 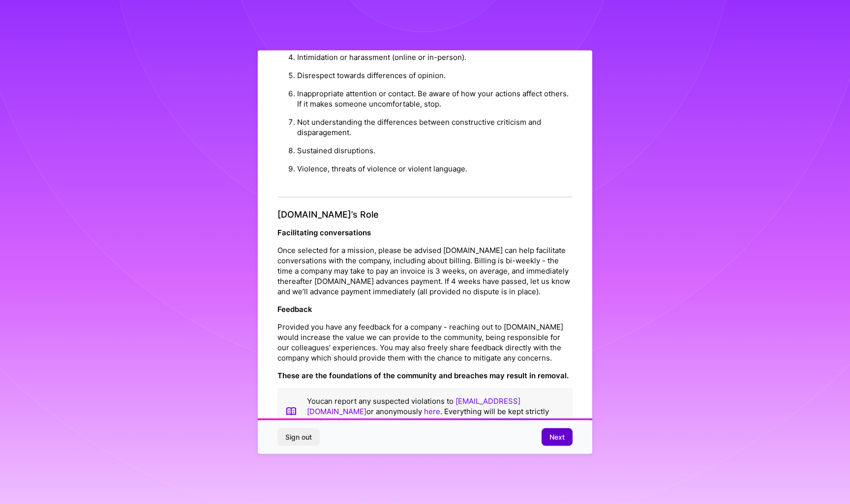 What do you see at coordinates (298, 437) in the screenshot?
I see `span: Sign out` at bounding box center [298, 437].